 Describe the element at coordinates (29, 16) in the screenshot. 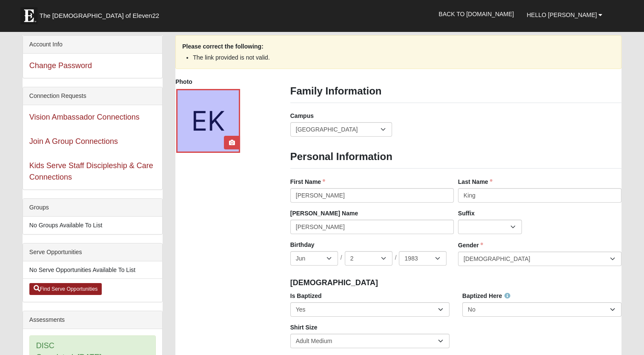

I see `img: Eleven22 logo` at that location.